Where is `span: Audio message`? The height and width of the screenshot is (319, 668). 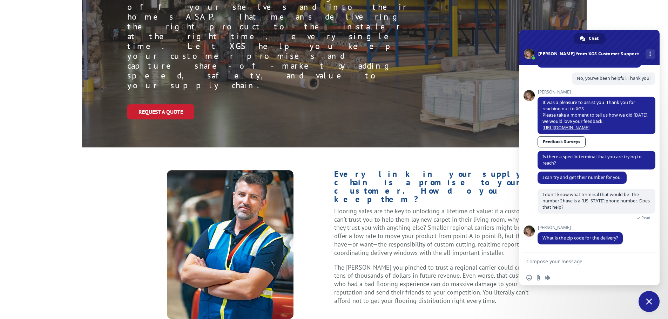
span: Audio message is located at coordinates (547, 278).